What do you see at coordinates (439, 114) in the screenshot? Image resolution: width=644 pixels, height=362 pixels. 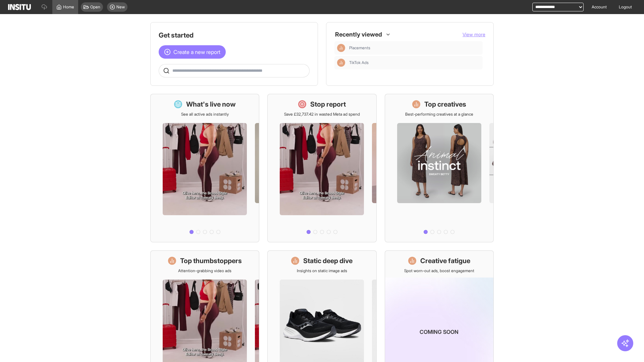 I see `p: Best-performing creatives at a glance` at bounding box center [439, 114].